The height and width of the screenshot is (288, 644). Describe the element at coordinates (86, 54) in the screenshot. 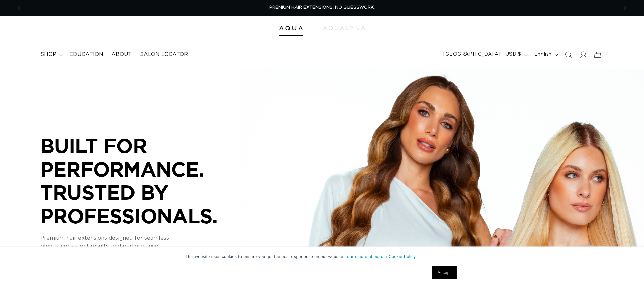

I see `span: Education` at that location.